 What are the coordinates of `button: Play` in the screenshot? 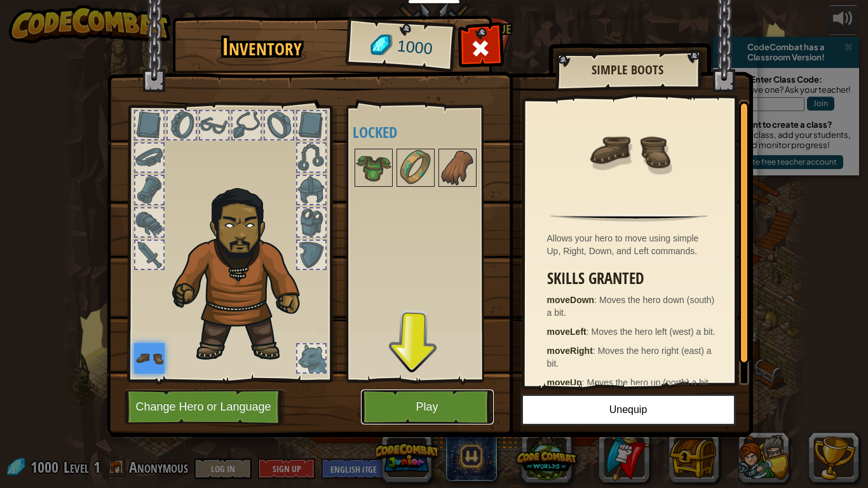 It's located at (427, 407).